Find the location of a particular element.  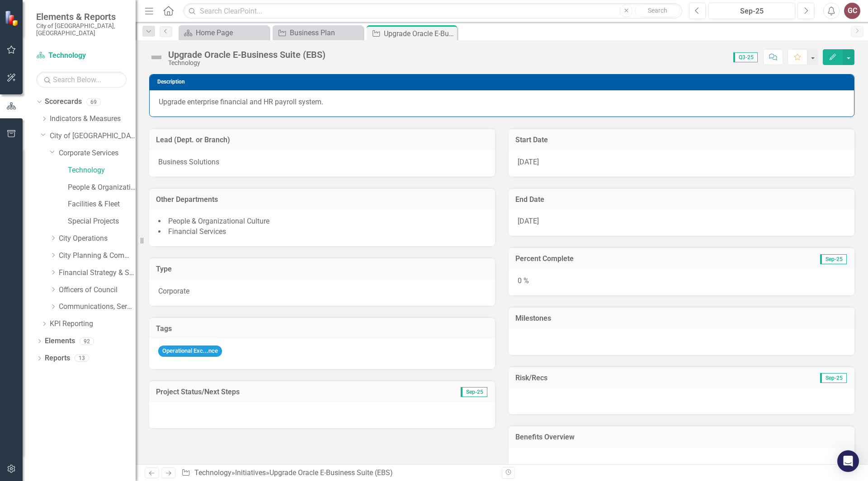

a: People & Organizational Culture is located at coordinates (101, 188).